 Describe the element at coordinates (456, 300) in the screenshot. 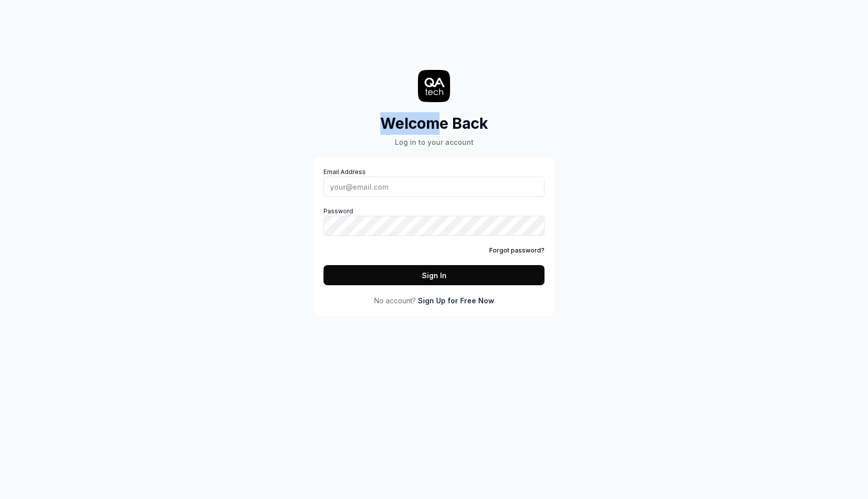

I see `a: Sign Up for Free Now` at that location.